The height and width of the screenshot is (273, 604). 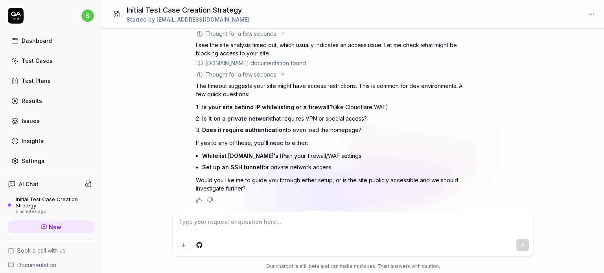 What do you see at coordinates (337, 167) in the screenshot?
I see `li: for private network access` at bounding box center [337, 167].